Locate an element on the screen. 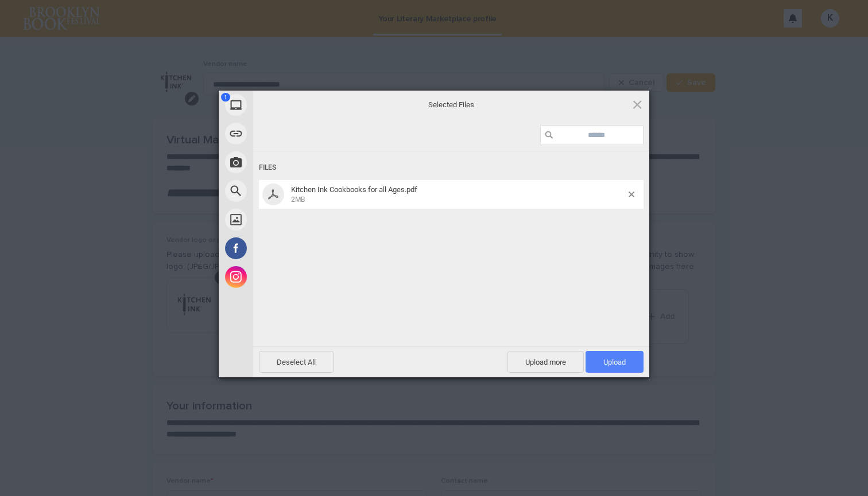  span: Click here or hit ESC to close picker is located at coordinates (637, 104).